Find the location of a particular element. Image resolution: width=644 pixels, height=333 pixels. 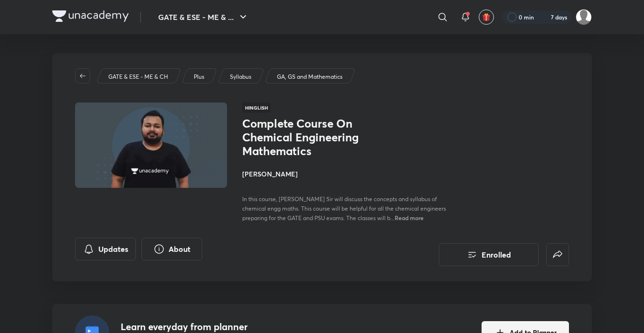

p: GA, GS and Mathematics is located at coordinates (310, 77).